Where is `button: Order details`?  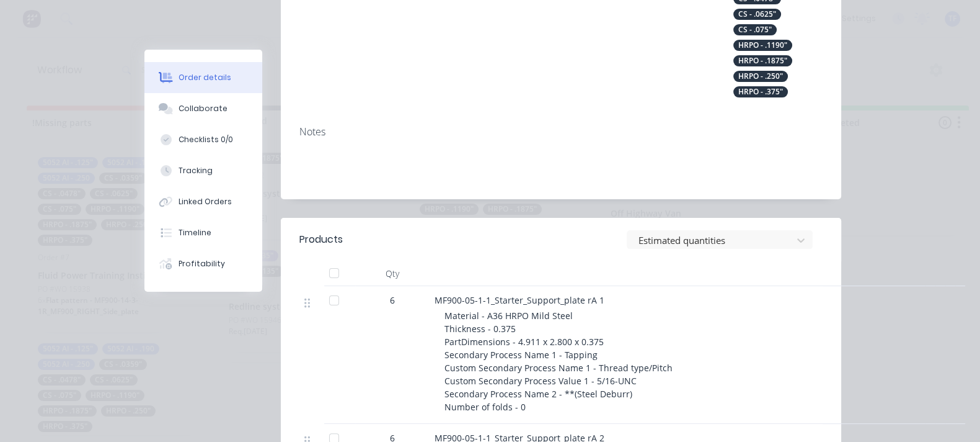 button: Order details is located at coordinates (204, 77).